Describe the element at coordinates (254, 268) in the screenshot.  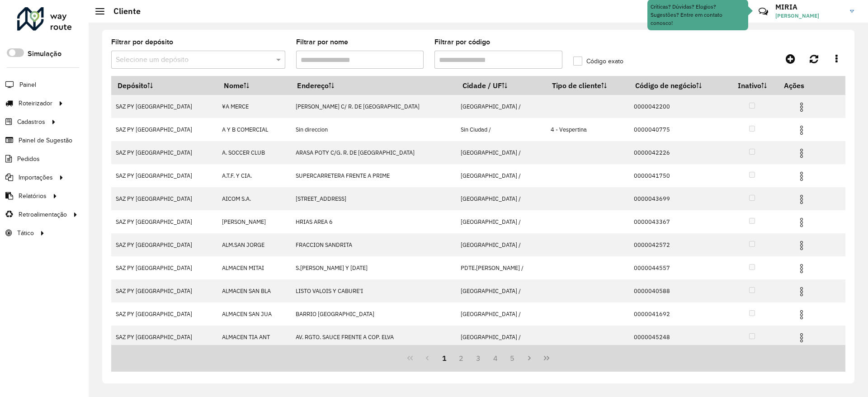
I see `td: ALMACEN MITAI` at that location.